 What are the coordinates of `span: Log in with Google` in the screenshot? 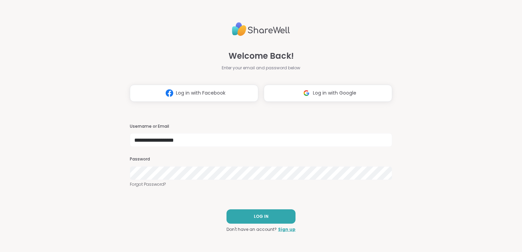 It's located at (335, 93).